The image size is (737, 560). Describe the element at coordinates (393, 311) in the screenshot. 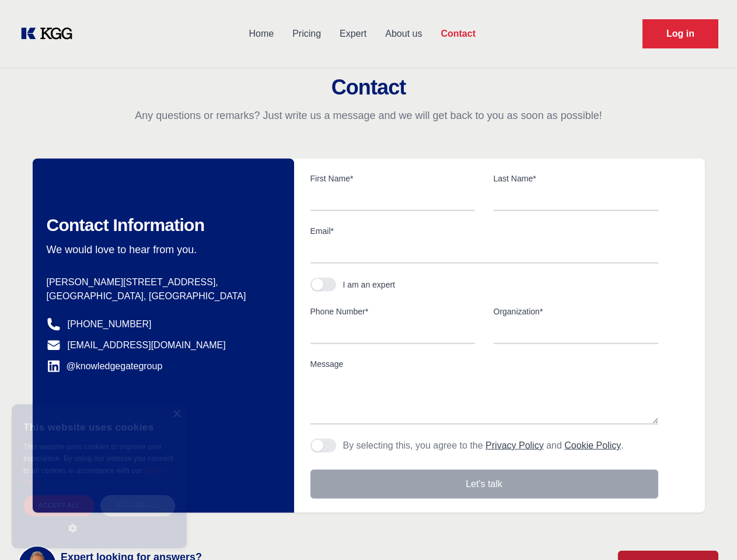

I see `label: Phone Number*` at that location.